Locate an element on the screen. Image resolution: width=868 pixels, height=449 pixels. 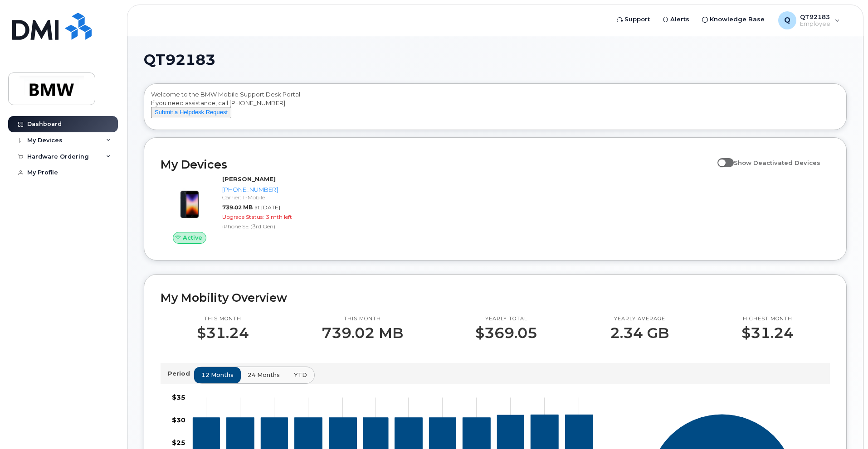
img: image20231002-3703462-1angbar.jpeg is located at coordinates (189, 201).